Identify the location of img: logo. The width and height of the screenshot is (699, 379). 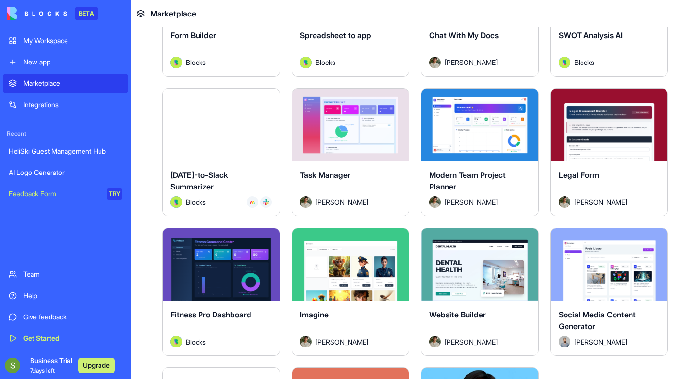
(37, 14).